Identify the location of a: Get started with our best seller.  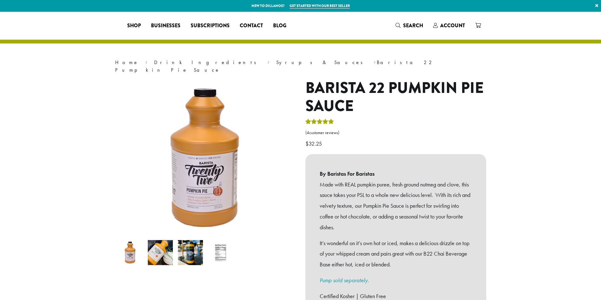
(320, 6).